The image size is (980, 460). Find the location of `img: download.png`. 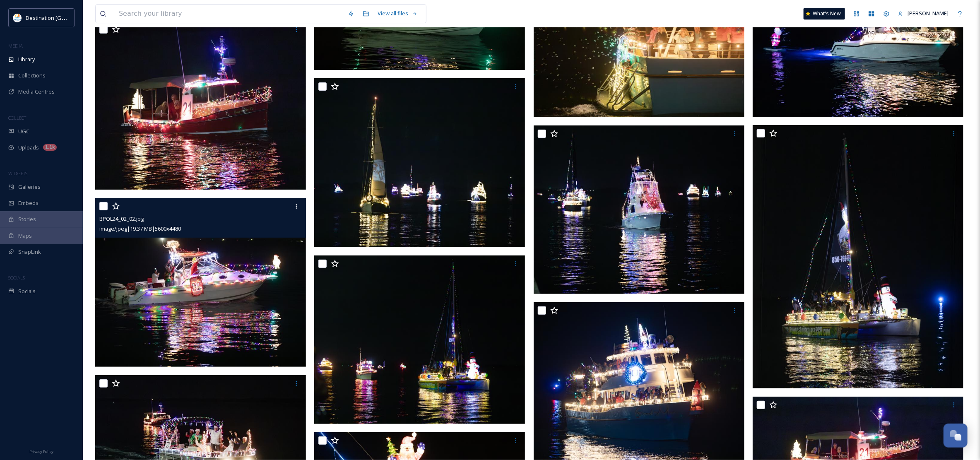

img: download.png is located at coordinates (17, 18).